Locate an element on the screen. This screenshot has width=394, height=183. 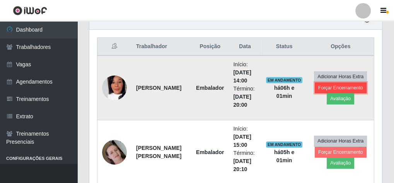
th: Data is located at coordinates (245, 47).